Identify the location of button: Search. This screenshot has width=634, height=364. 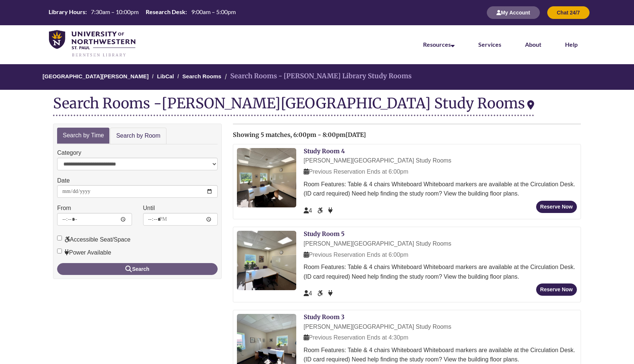
(137, 269).